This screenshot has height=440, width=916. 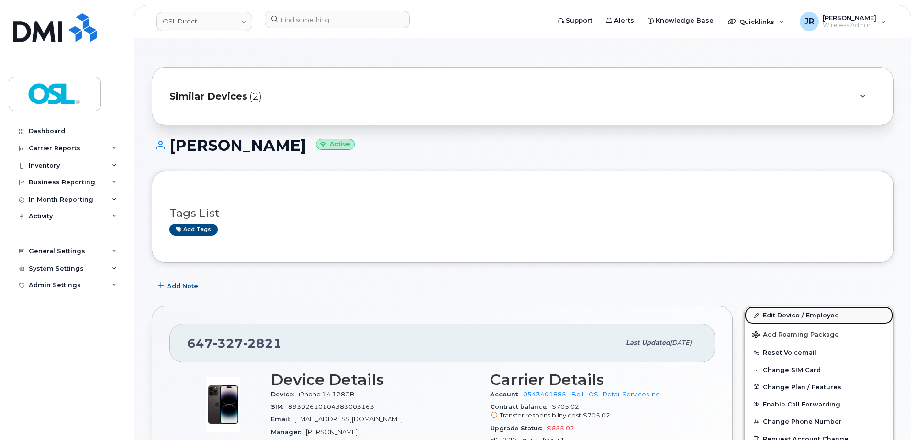 What do you see at coordinates (288, 432) in the screenshot?
I see `span: Manager` at bounding box center [288, 432].